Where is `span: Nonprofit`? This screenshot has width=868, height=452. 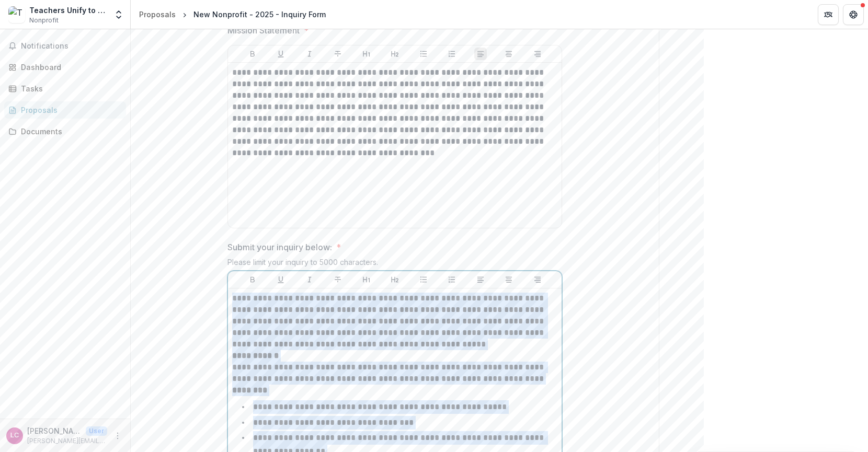 span: Nonprofit is located at coordinates (44, 21).